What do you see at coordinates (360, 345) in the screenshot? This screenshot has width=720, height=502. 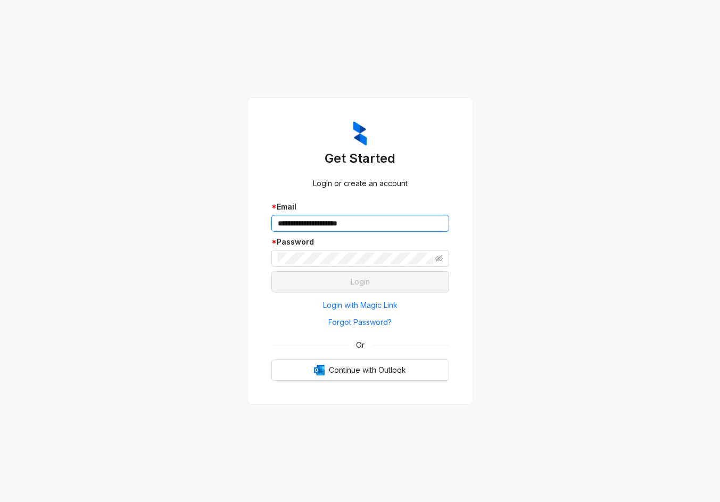 I see `span: Or` at bounding box center [360, 345].